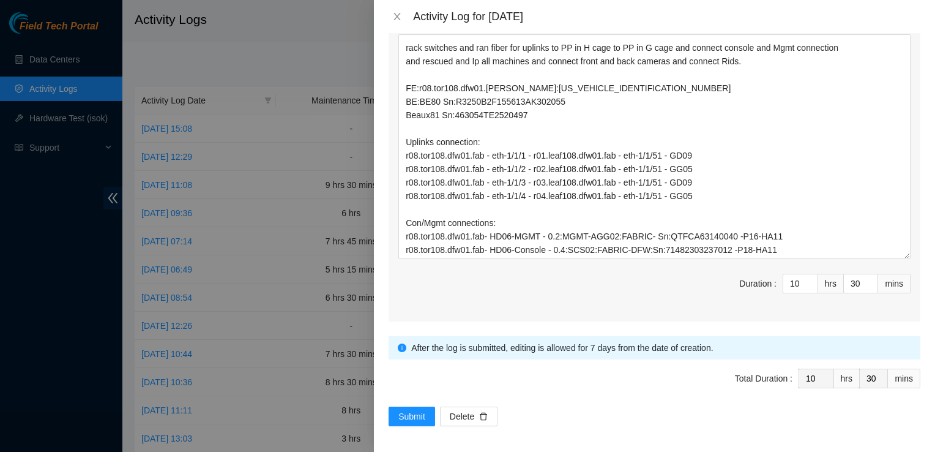 This screenshot has width=935, height=452. Describe the element at coordinates (654, 146) in the screenshot. I see `textarea: Comment` at that location.